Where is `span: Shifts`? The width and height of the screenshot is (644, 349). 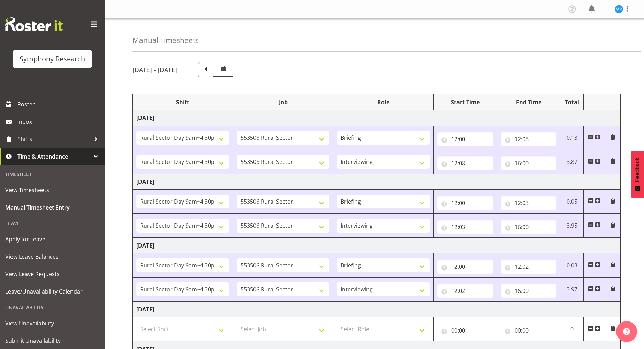
span: Shifts is located at coordinates (54, 139).